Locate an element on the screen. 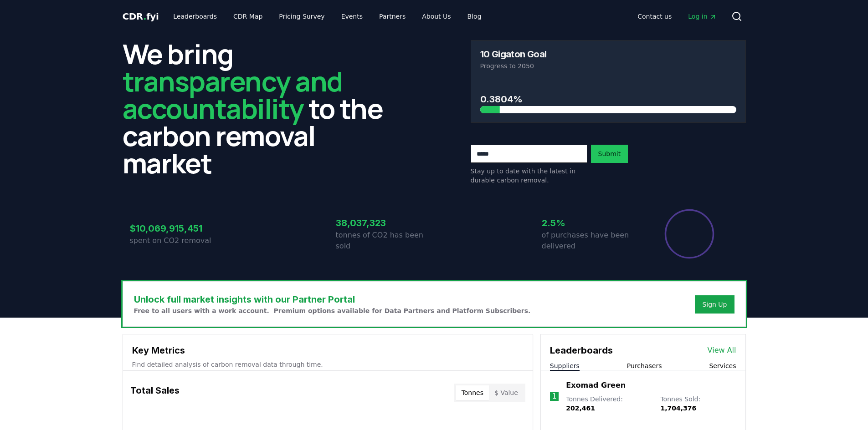  span: Log in is located at coordinates (702, 16).